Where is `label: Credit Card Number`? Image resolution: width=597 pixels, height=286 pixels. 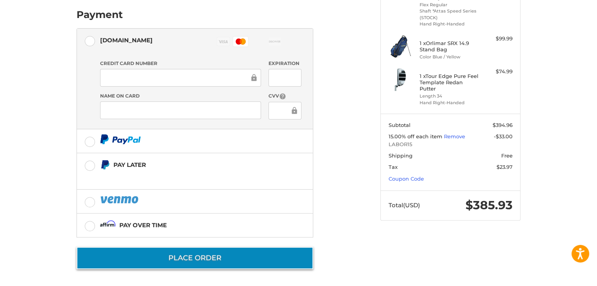 label: Credit Card Number is located at coordinates (180, 64).